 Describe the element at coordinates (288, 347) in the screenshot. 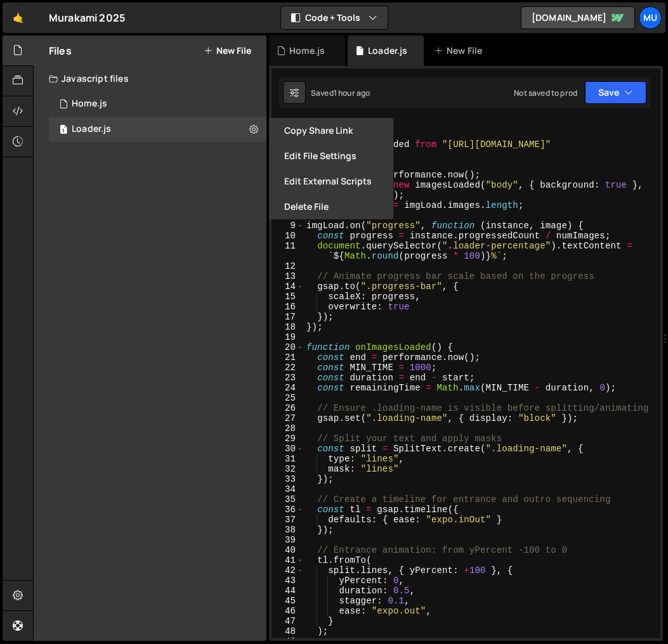

I see `div: 20` at that location.